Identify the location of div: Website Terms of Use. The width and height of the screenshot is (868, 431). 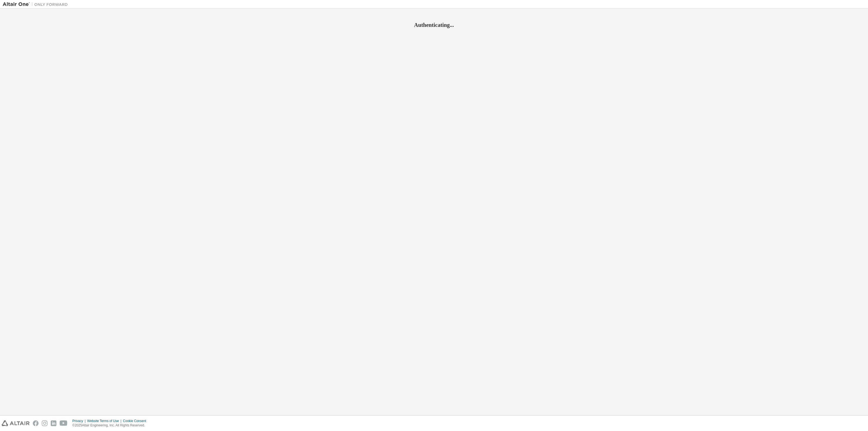
(105, 421).